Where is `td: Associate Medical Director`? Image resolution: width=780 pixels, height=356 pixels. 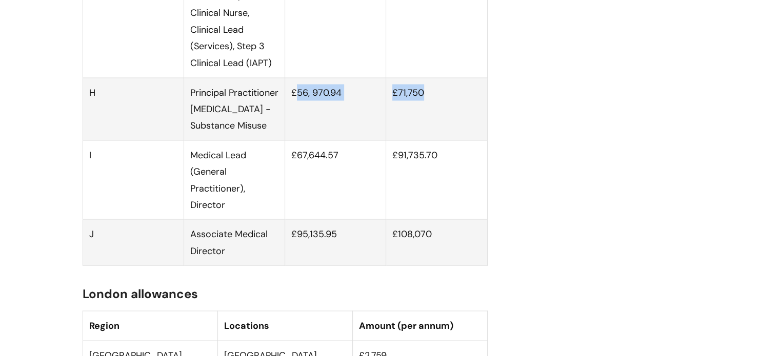
td: Associate Medical Director is located at coordinates (234, 242).